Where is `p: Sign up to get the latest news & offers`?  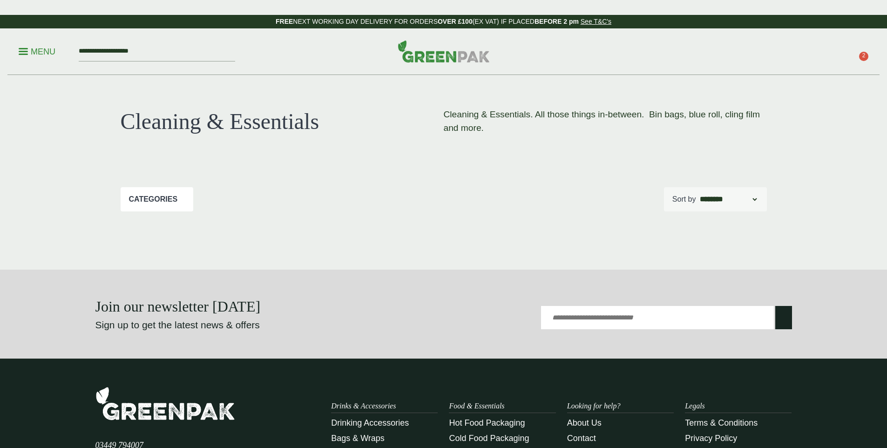 p: Sign up to get the latest news & offers is located at coordinates (252, 325).